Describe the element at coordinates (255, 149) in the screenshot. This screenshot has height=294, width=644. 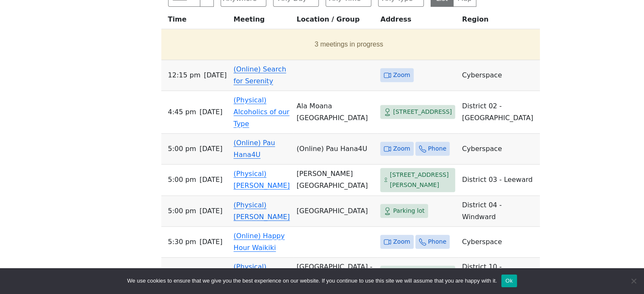
I see `a: (Online) Pau Hana4U` at that location.